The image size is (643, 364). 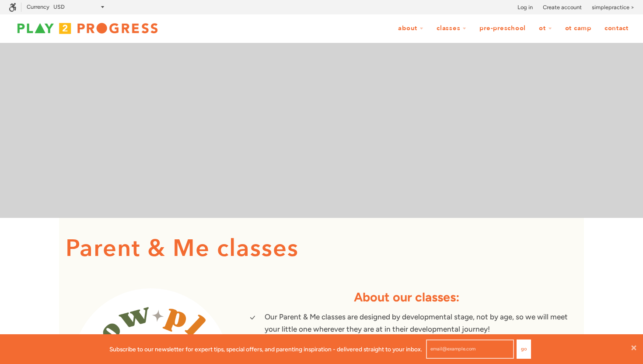 What do you see at coordinates (562, 7) in the screenshot?
I see `a: Create account` at bounding box center [562, 7].